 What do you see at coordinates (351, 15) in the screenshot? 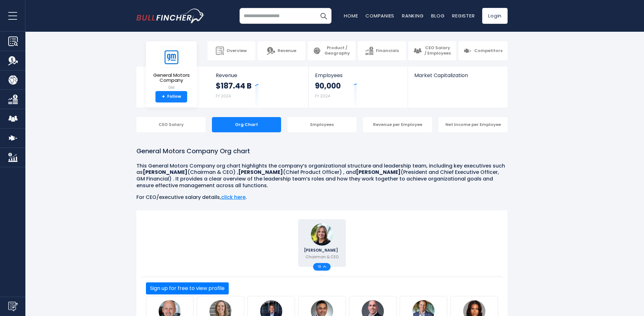
I see `a: Home` at bounding box center [351, 15].